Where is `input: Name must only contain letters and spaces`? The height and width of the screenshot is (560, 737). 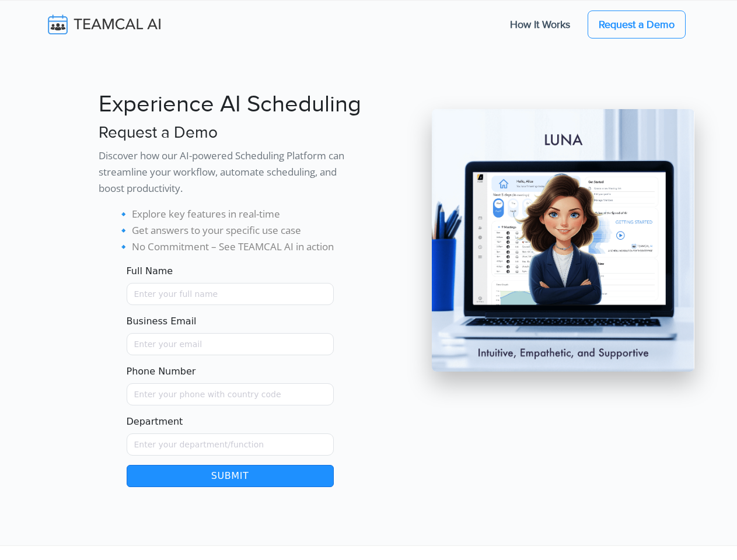 input: Name must only contain letters and spaces is located at coordinates (230, 294).